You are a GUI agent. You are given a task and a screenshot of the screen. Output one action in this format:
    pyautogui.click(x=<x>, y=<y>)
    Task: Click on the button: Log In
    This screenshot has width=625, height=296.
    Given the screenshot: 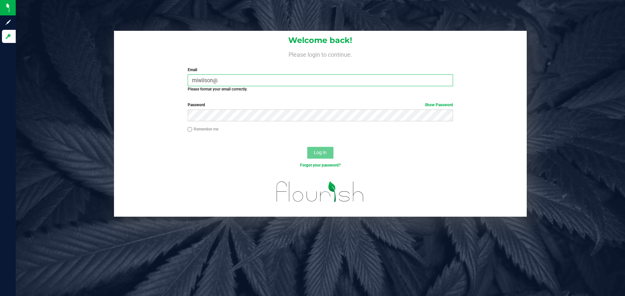 What is the action you would take?
    pyautogui.click(x=321, y=153)
    